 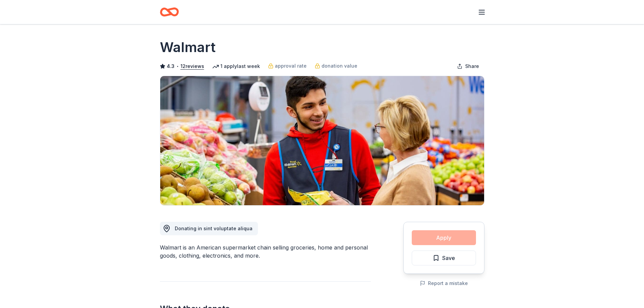 What do you see at coordinates (265, 252) in the screenshot?
I see `div: Walmart is an American supermarket chain selling groceries, home and personal goods, clothing, el...` at bounding box center [265, 252].